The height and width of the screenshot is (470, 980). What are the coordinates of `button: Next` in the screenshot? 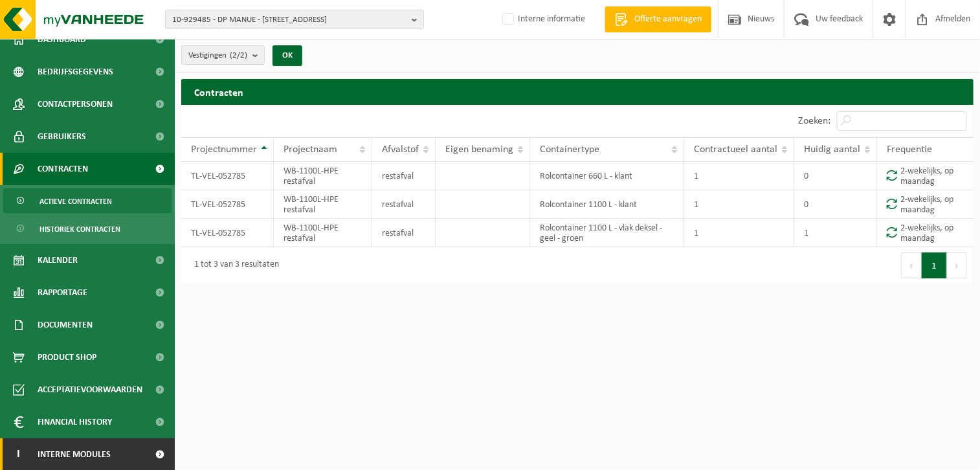 It's located at (957, 265).